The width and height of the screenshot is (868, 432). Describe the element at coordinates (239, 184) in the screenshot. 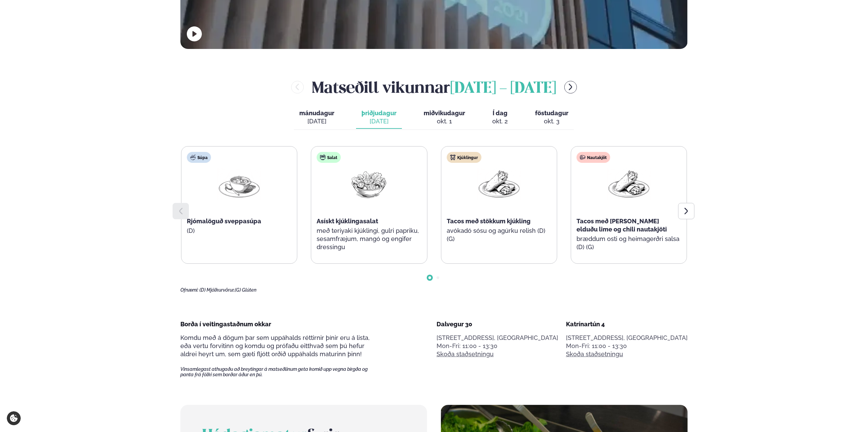

I see `img: Soup.png` at that location.